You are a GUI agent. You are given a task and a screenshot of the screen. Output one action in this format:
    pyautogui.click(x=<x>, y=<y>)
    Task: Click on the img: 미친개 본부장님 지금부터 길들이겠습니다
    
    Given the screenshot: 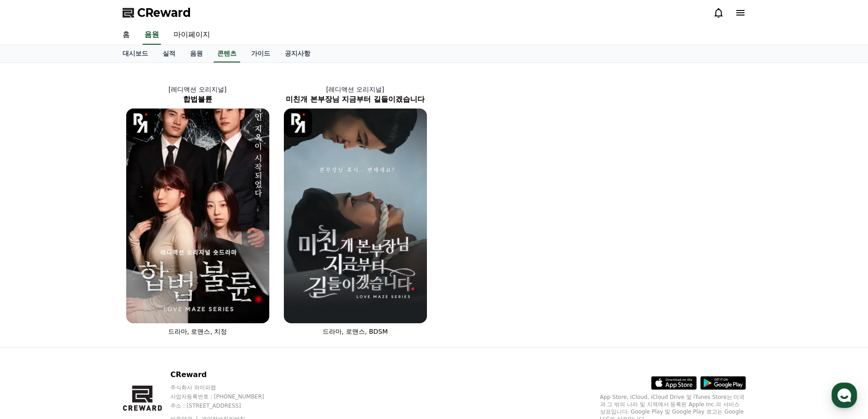 What is the action you would take?
    pyautogui.click(x=355, y=216)
    